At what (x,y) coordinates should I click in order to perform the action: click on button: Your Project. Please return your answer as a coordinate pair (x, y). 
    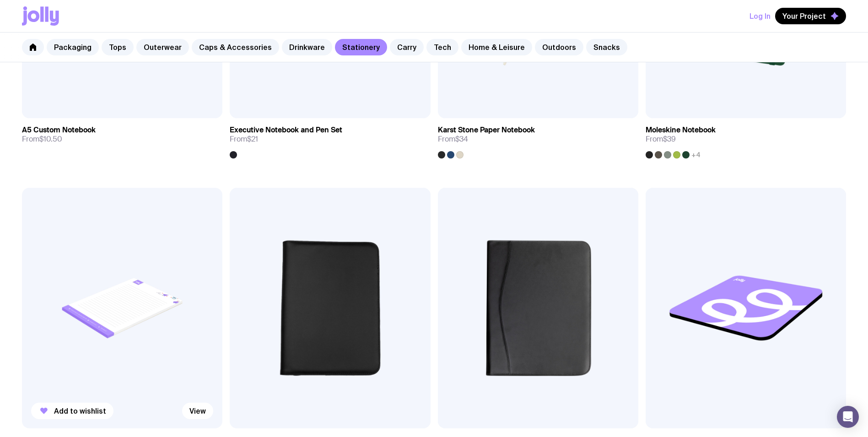
    Looking at the image, I should click on (811, 16).